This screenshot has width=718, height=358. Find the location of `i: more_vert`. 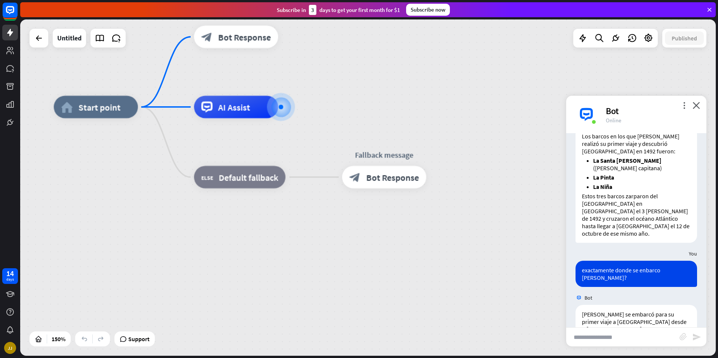

i: more_vert is located at coordinates (684, 105).